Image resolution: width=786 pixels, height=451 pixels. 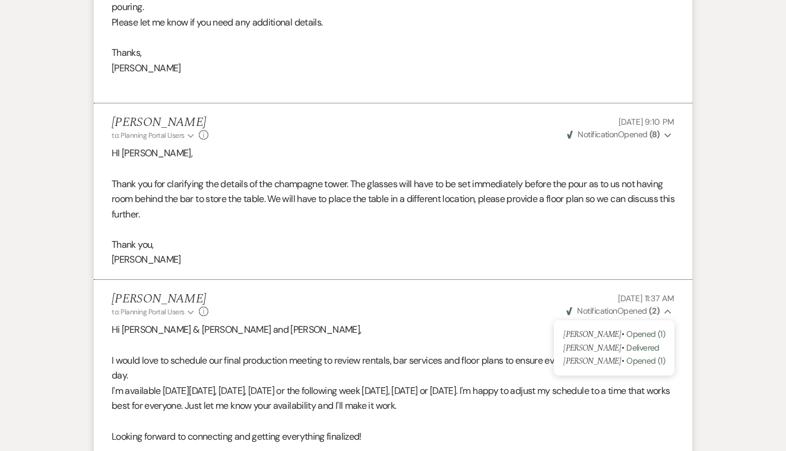 I want to click on p: Thank you for clarifying the details of the champagne tower. The glasses will have to be set imme..., so click(x=393, y=199).